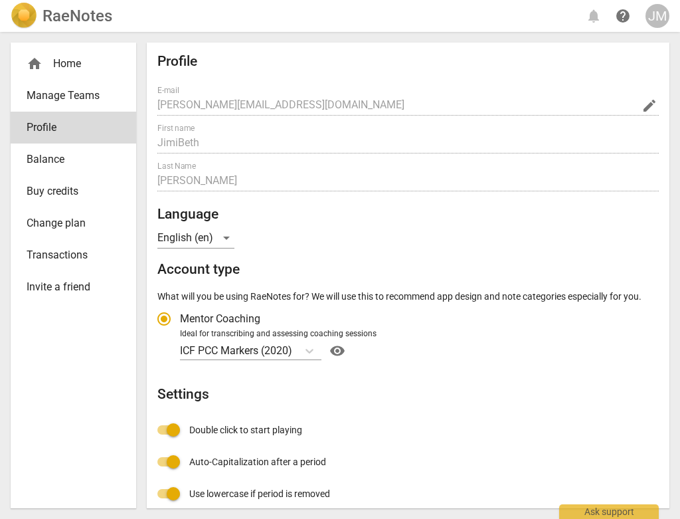 The image size is (680, 519). Describe the element at coordinates (623, 16) in the screenshot. I see `span: help` at that location.